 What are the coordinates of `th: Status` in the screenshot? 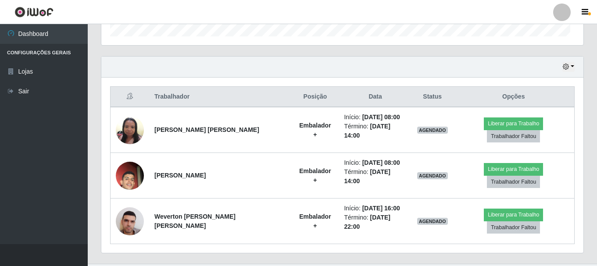 It's located at (433, 97).